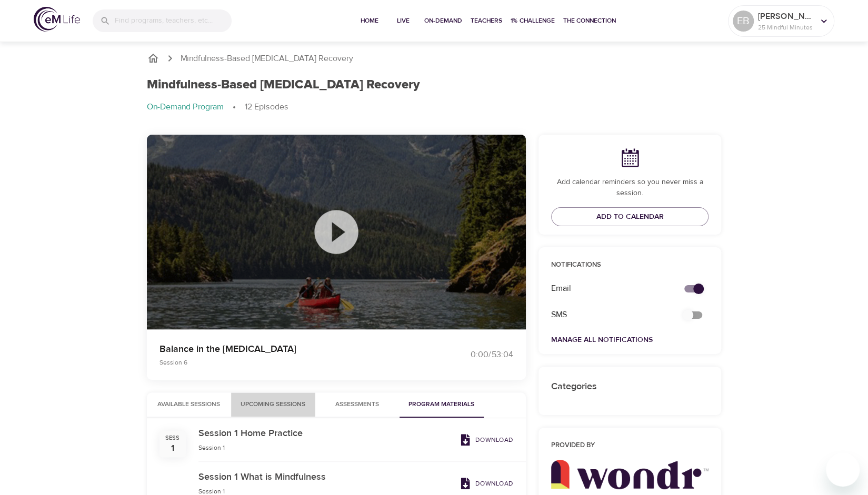 The image size is (868, 495). I want to click on p: Session 6, so click(291, 362).